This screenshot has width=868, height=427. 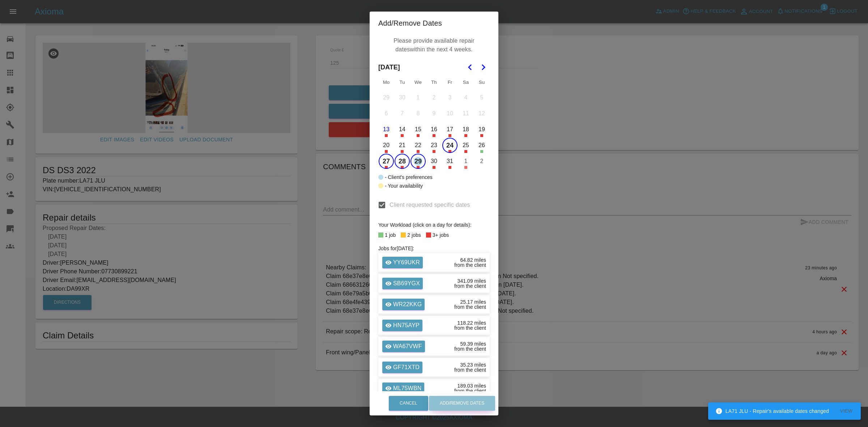 What do you see at coordinates (404, 304) in the screenshot?
I see `a: WR22KKG` at bounding box center [404, 304].